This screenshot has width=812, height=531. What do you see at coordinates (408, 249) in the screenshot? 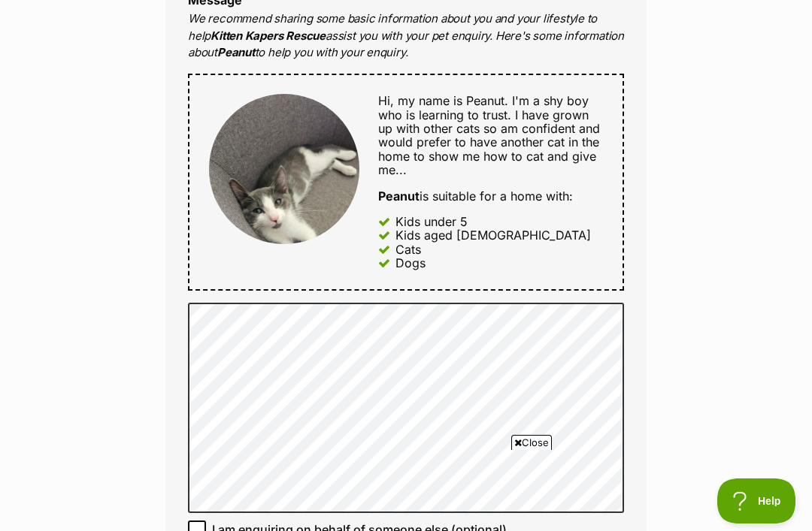
I see `div: Cats` at bounding box center [408, 249].